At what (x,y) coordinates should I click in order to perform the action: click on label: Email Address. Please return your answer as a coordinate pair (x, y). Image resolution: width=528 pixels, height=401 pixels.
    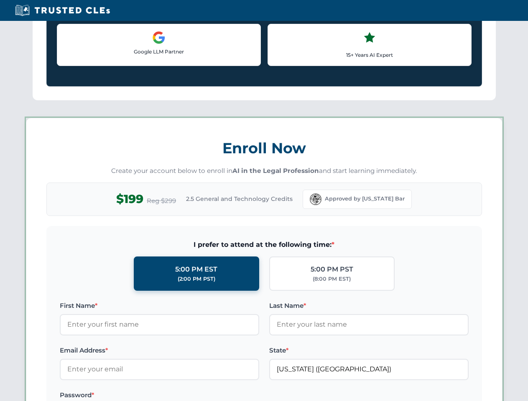
    Looking at the image, I should click on (159, 351).